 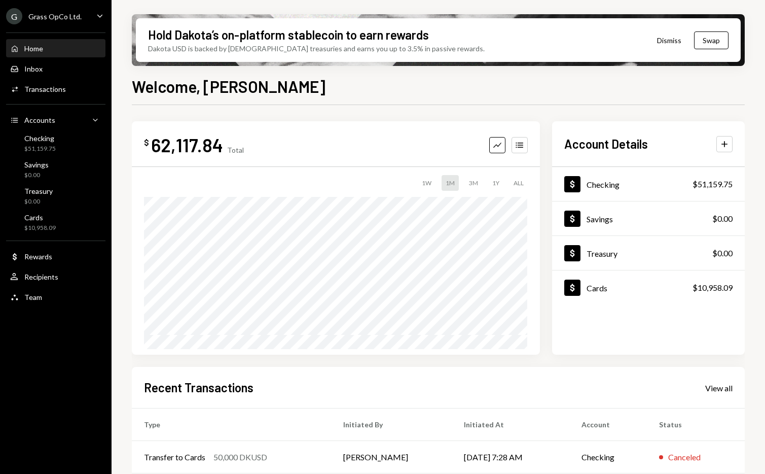 I want to click on div: ALL, so click(x=519, y=183).